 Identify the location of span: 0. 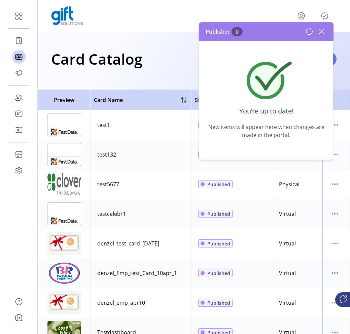
(237, 32).